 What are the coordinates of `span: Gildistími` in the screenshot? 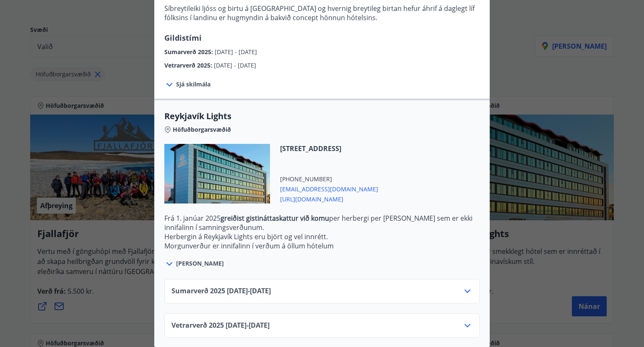 It's located at (183, 38).